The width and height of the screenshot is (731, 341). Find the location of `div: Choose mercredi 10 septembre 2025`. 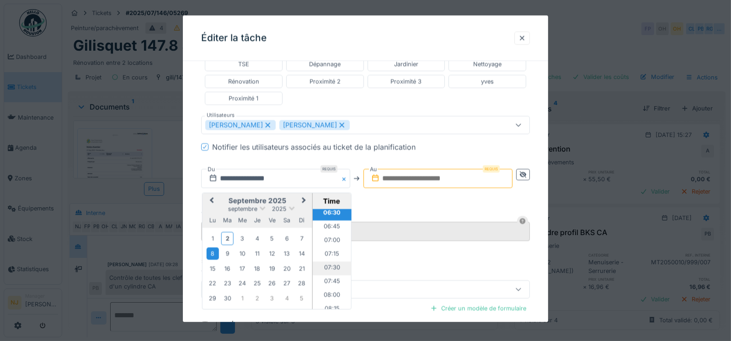

div: Choose mercredi 10 septembre 2025 is located at coordinates (242, 254).